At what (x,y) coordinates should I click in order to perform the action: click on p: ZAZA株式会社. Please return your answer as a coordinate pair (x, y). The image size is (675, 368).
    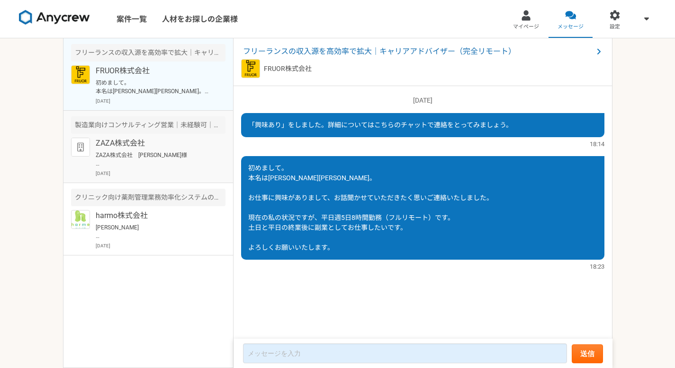
    Looking at the image, I should click on (154, 143).